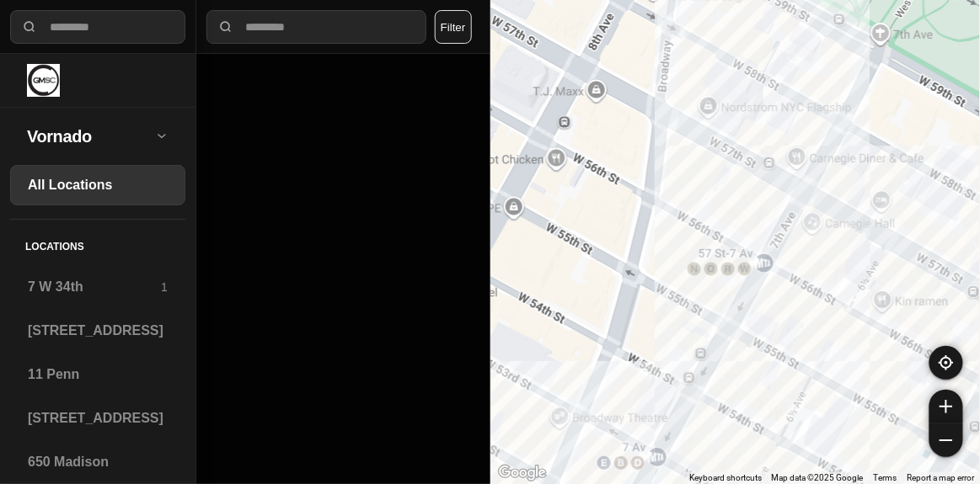 The width and height of the screenshot is (980, 484). I want to click on h2: Vornado, so click(91, 136).